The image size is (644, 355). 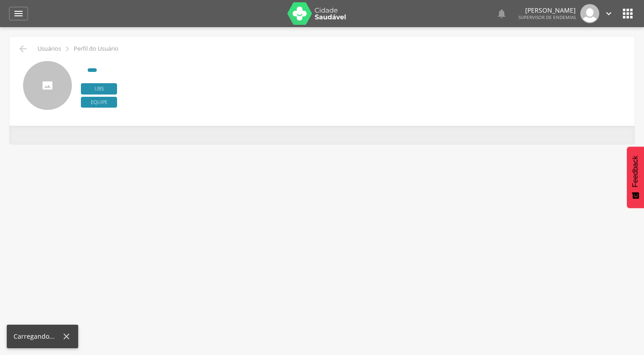 I want to click on span: Ubs, so click(x=99, y=89).